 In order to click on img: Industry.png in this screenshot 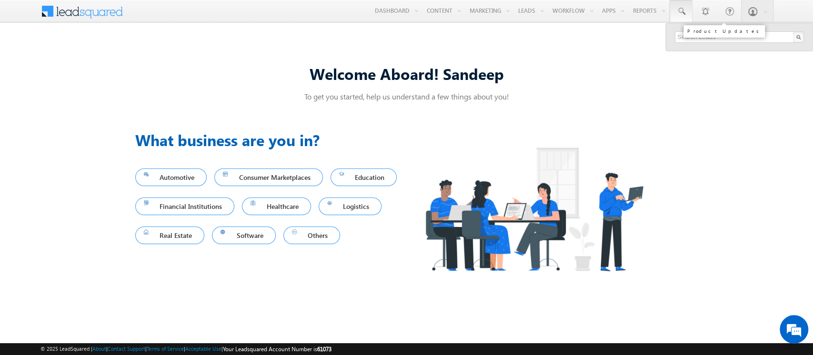, I will do `click(534, 209)`.